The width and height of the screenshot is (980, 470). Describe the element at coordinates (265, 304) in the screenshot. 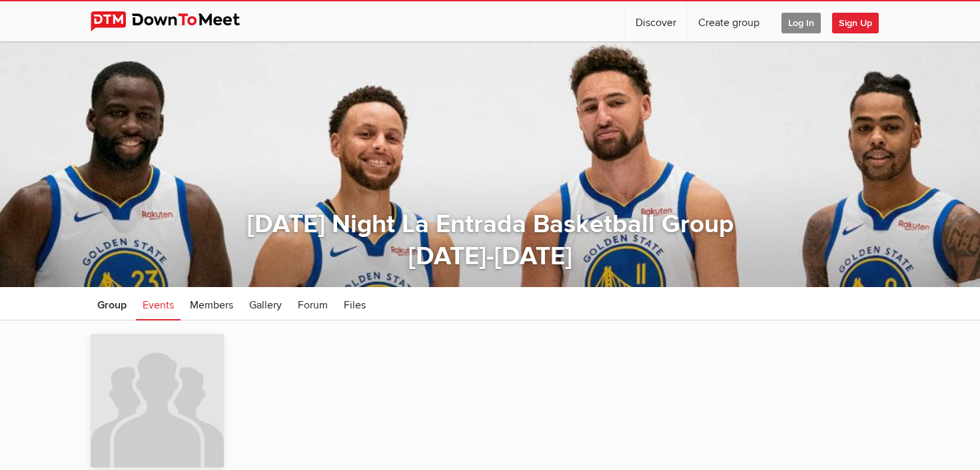

I see `span: Gallery` at that location.